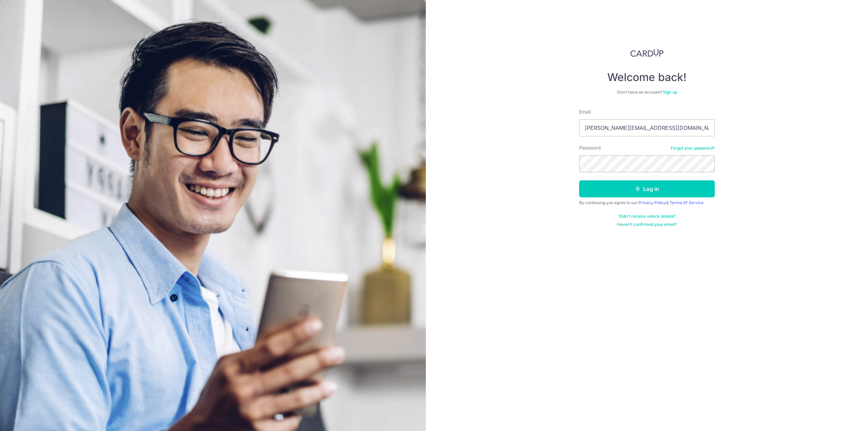 This screenshot has width=868, height=431. I want to click on button: Log in, so click(647, 189).